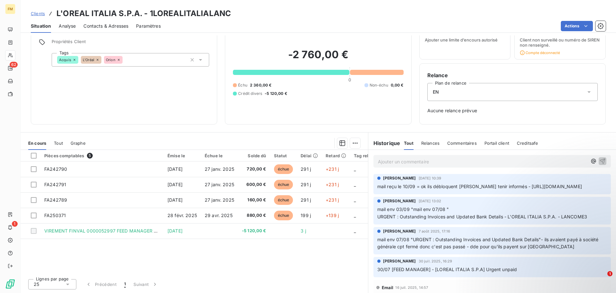 The height and width of the screenshot is (293, 616). What do you see at coordinates (102, 155) in the screenshot?
I see `div: Pièces comptables` at bounding box center [102, 155].